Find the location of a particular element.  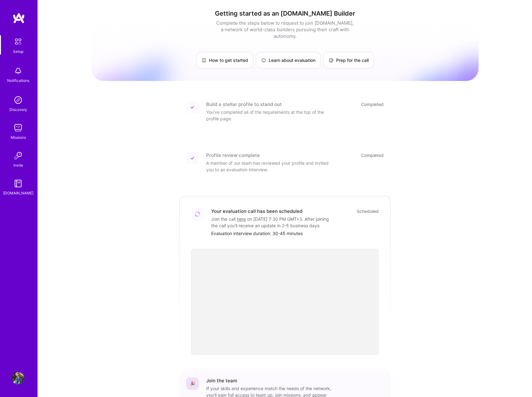

div: Profile review complete is located at coordinates (233, 155).